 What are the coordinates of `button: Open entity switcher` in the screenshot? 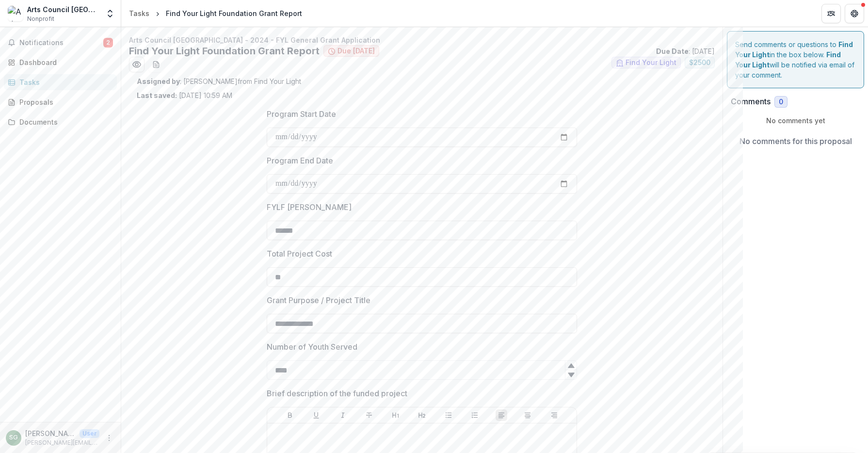 It's located at (110, 14).